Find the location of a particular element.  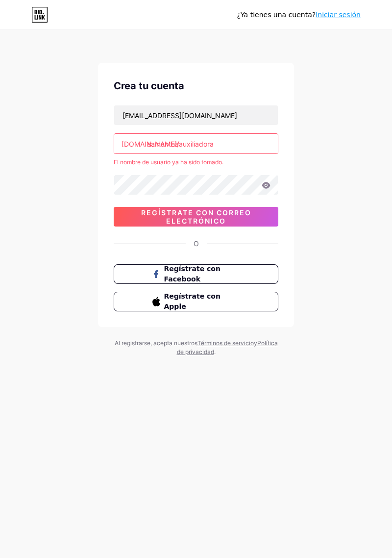

input: nombre de usuario is located at coordinates (196, 143).